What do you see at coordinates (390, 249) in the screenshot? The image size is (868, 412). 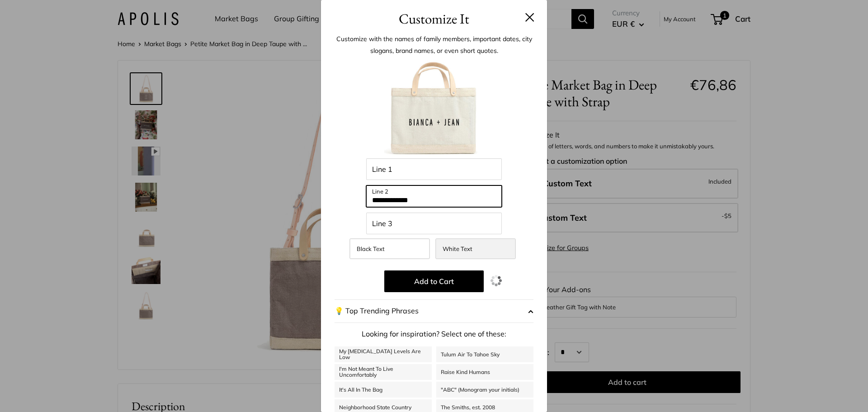 I see `label: Black Text` at bounding box center [390, 249].